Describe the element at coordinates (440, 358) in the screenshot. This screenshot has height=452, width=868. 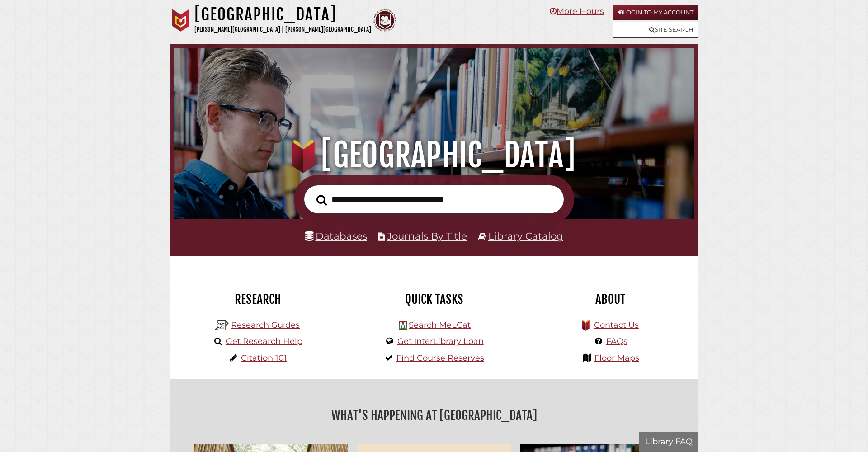
I see `a: Find Course Reserves` at that location.